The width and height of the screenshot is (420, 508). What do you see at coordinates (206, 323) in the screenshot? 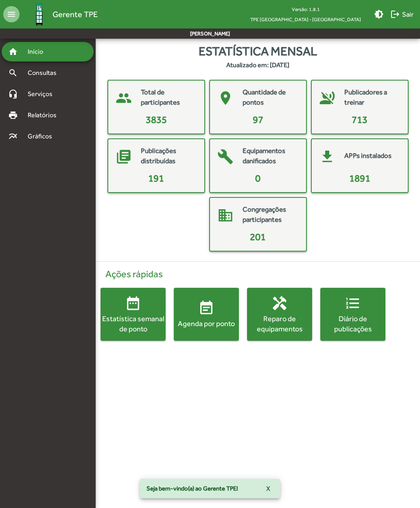
I see `div: Agenda por ponto` at bounding box center [206, 323].